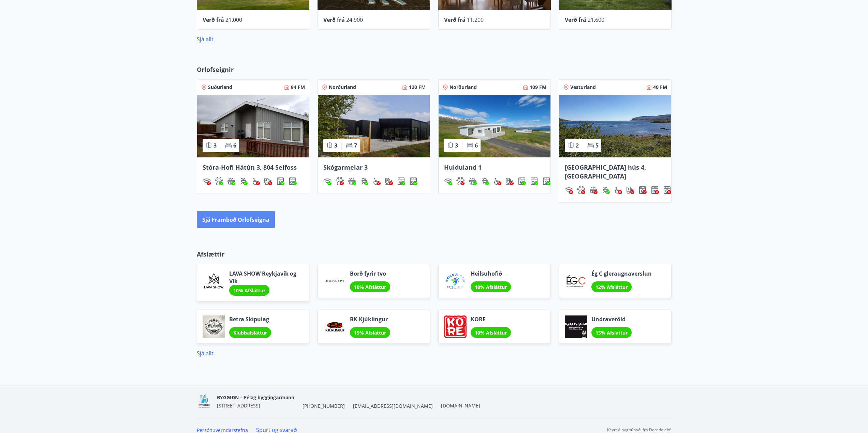 The height and width of the screenshot is (433, 868). What do you see at coordinates (612, 287) in the screenshot?
I see `font: 12% Afsláttur` at bounding box center [612, 287].